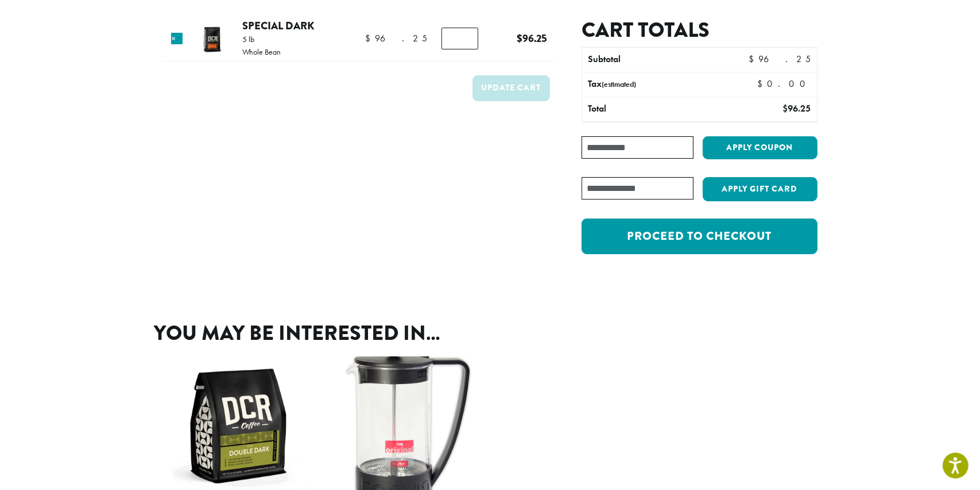  What do you see at coordinates (699, 30) in the screenshot?
I see `h2: Cart totals` at bounding box center [699, 30].